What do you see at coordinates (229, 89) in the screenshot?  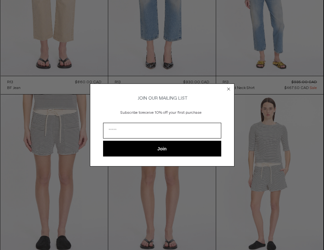 I see `button: Close dialog` at bounding box center [229, 89].